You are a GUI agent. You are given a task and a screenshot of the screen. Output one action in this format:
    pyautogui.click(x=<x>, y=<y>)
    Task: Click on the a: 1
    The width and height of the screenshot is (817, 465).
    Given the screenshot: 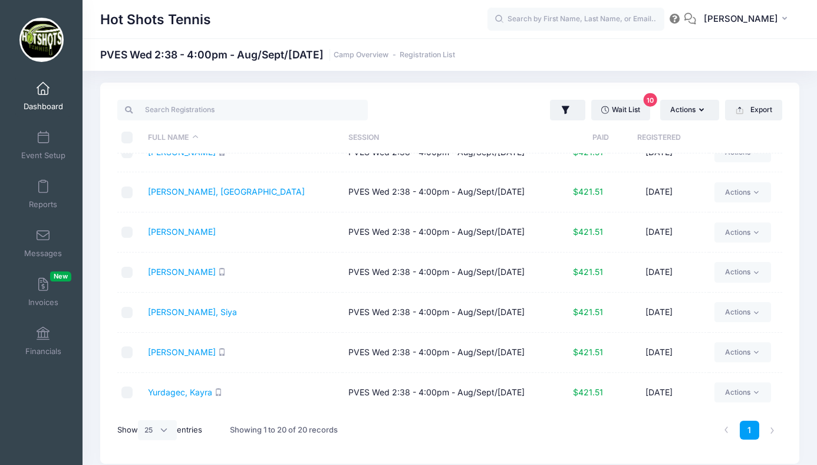 What is the action you would take?
    pyautogui.click(x=750, y=430)
    